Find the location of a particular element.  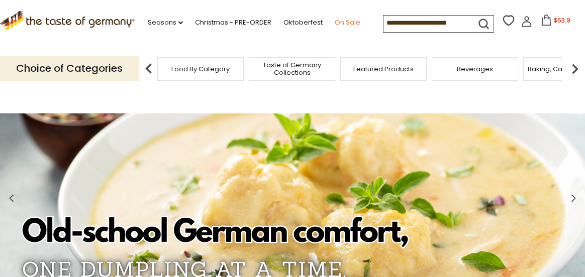

img: next arrow is located at coordinates (575, 69).